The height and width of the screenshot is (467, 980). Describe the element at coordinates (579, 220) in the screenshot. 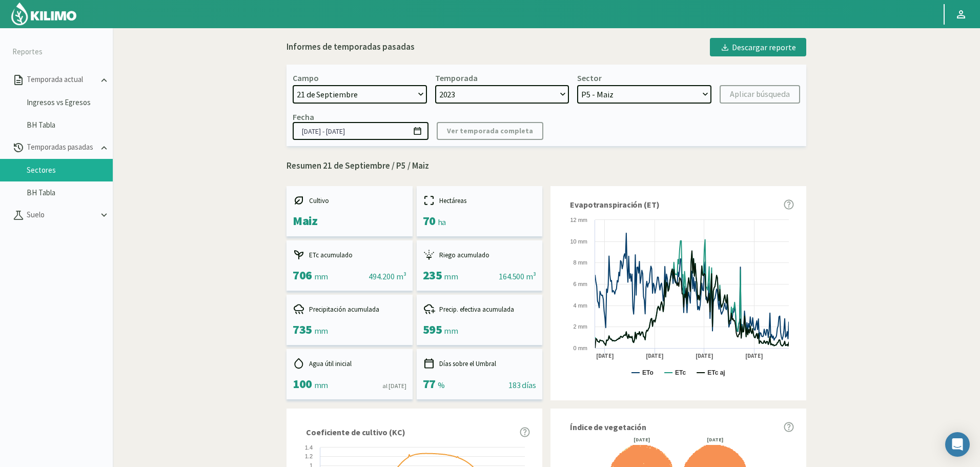

I see `text: 12 mm` at that location.